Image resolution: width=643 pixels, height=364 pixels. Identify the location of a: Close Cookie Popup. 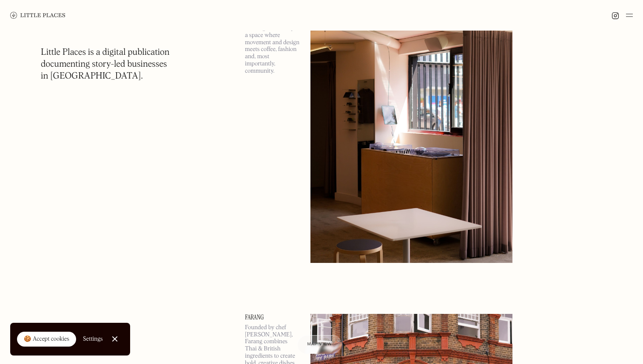
(115, 339).